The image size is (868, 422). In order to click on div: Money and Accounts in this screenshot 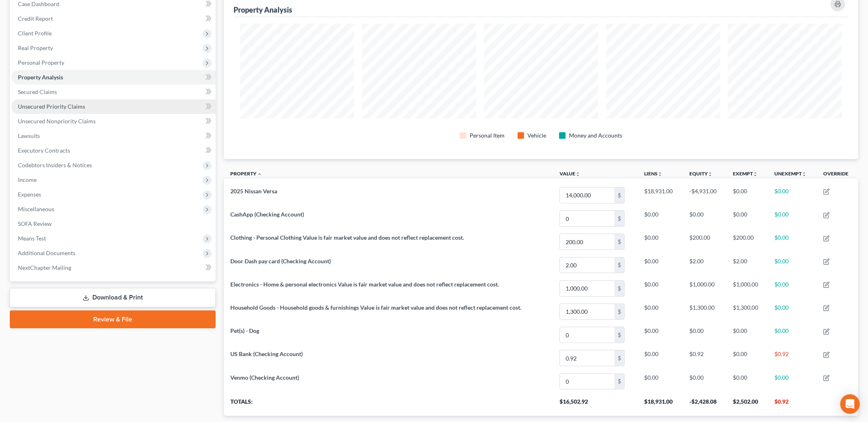, I will do `click(595, 135)`.